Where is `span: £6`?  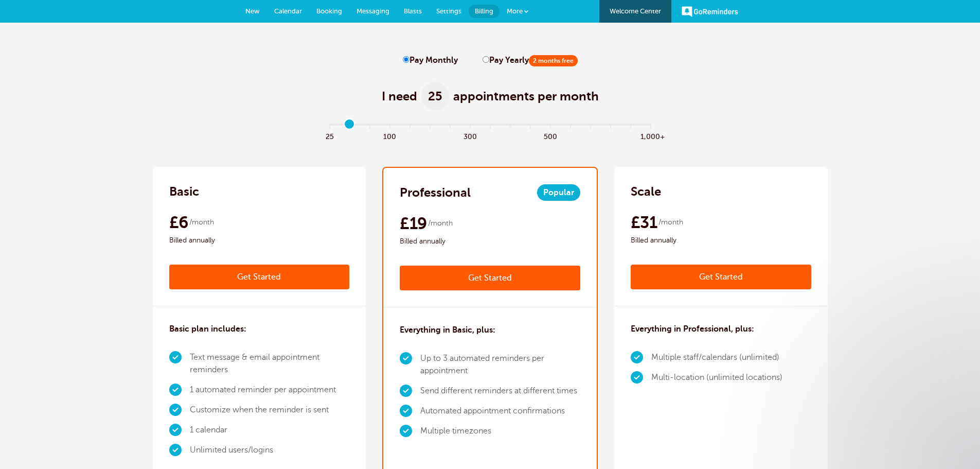
span: £6 is located at coordinates (178, 223).